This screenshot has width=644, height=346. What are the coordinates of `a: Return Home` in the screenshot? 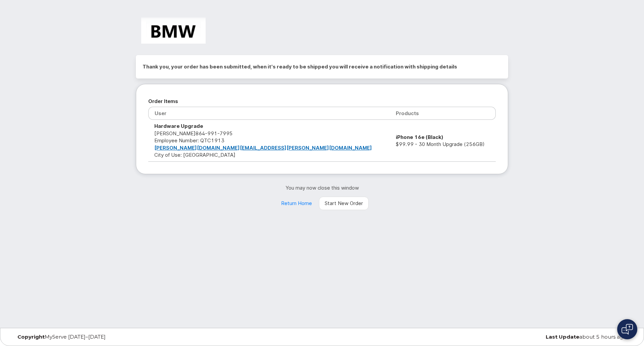 It's located at (297, 203).